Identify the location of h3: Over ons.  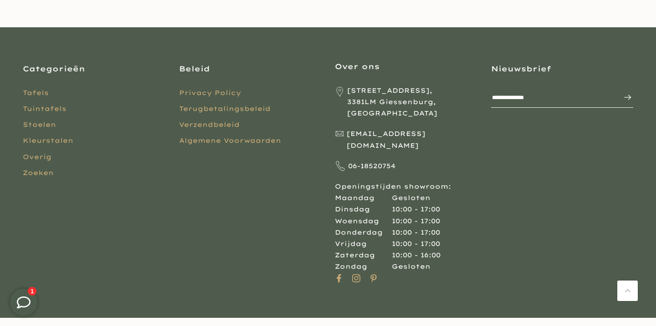
(406, 66).